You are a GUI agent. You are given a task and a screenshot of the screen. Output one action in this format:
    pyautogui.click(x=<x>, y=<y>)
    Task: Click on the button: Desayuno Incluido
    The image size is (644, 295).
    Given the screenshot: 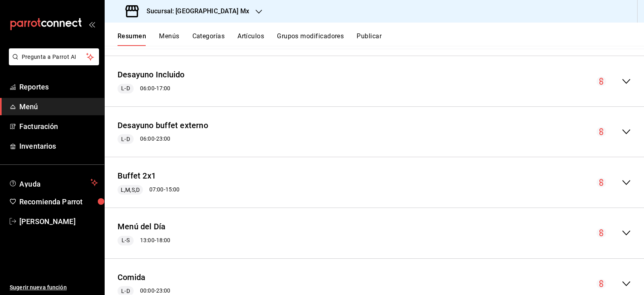 What is the action you would take?
    pyautogui.click(x=151, y=75)
    